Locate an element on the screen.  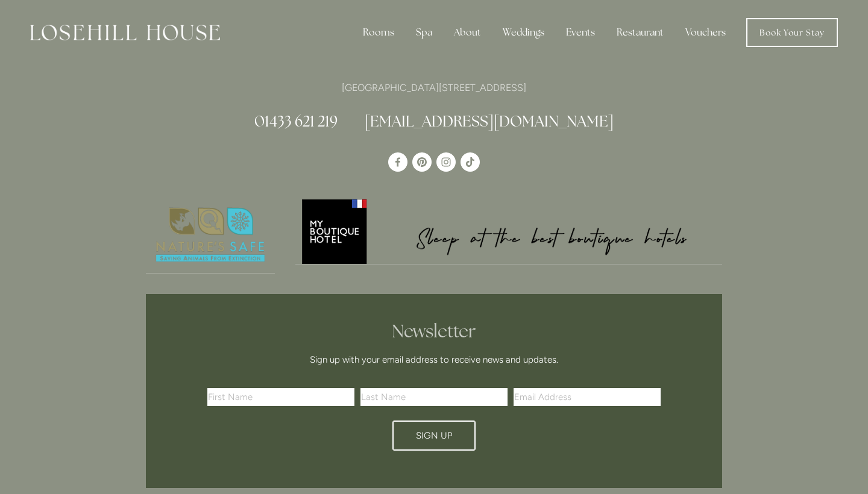
a: Losehill House Hotel & Spa is located at coordinates (398, 162).